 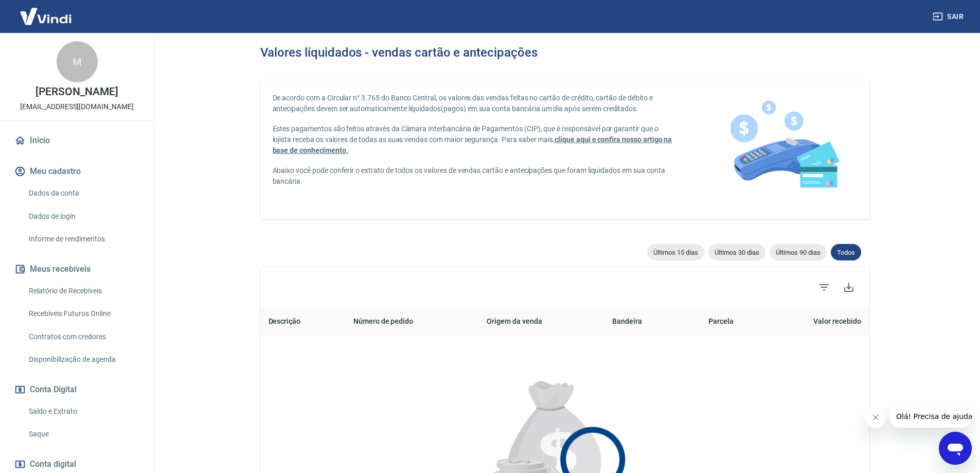 What do you see at coordinates (849, 287) in the screenshot?
I see `button: Baixar listagem` at bounding box center [849, 287].